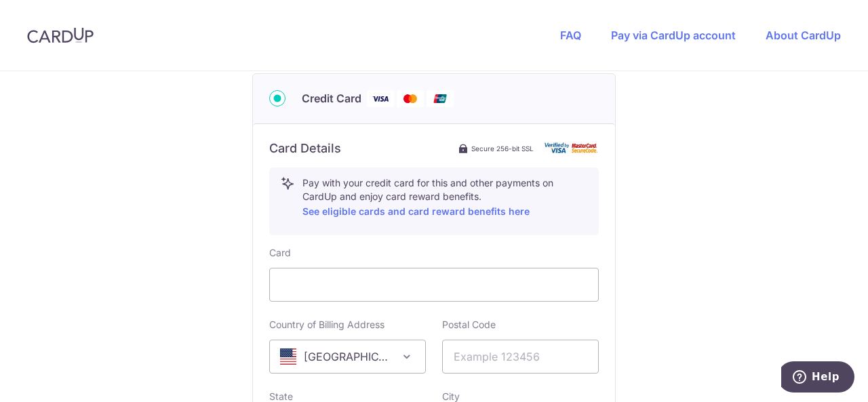  I want to click on a: FAQ, so click(571, 35).